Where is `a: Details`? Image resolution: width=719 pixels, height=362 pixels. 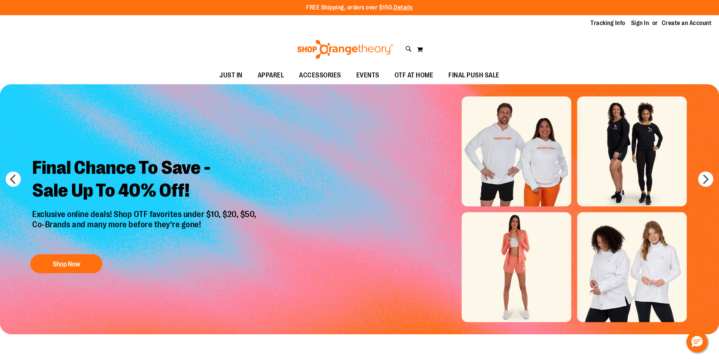 a: Details is located at coordinates (403, 8).